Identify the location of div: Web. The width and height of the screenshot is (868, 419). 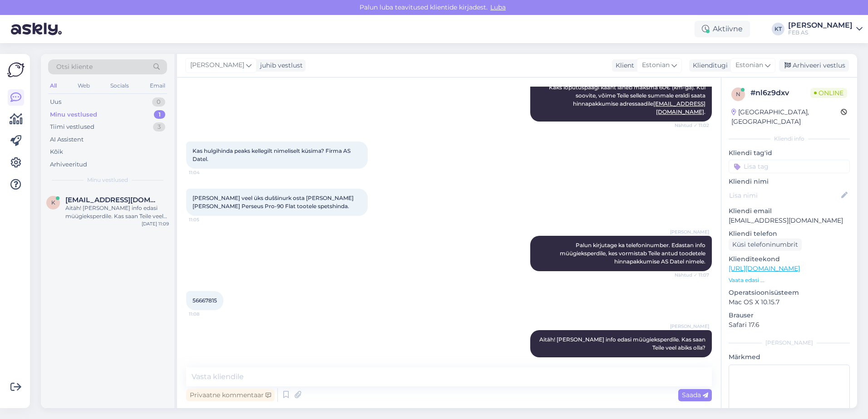
(84, 86).